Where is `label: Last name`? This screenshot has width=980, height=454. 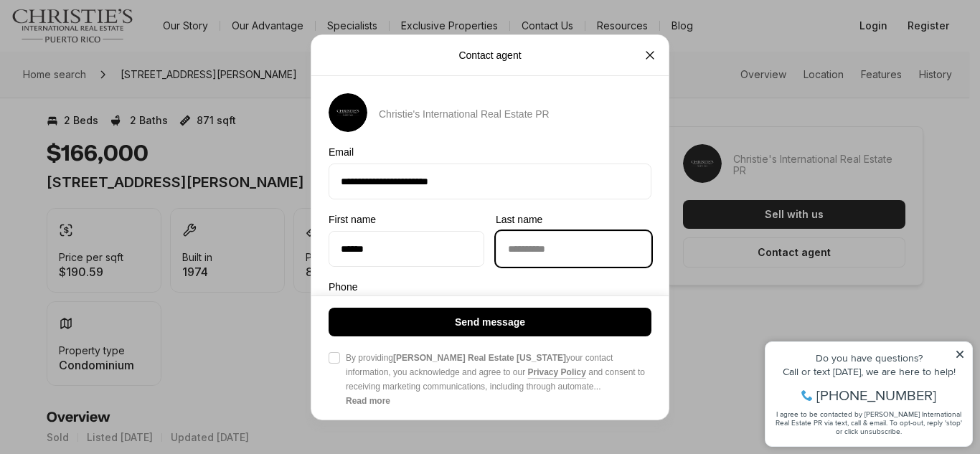 label: Last name is located at coordinates (573, 219).